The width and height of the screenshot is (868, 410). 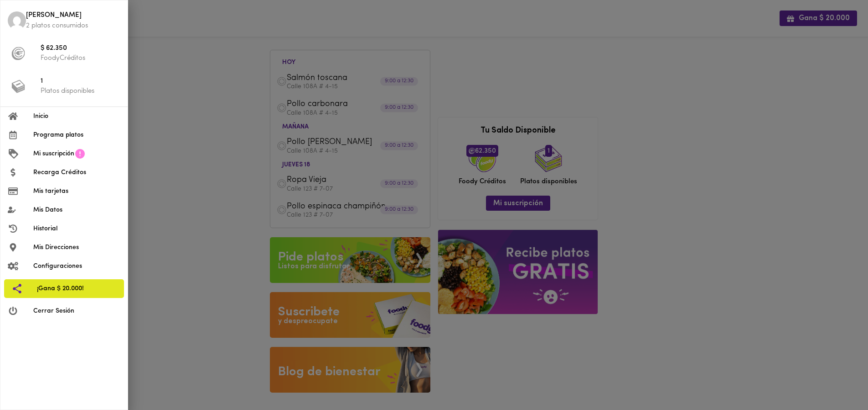 What do you see at coordinates (80, 91) in the screenshot?
I see `p: Platos disponibles` at bounding box center [80, 91].